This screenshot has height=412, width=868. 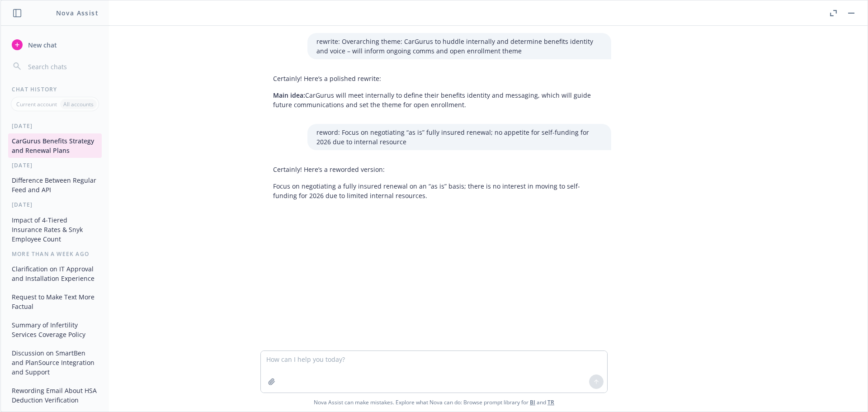 I want to click on p: Certainly! Here’s a polished rewrite:, so click(x=438, y=78).